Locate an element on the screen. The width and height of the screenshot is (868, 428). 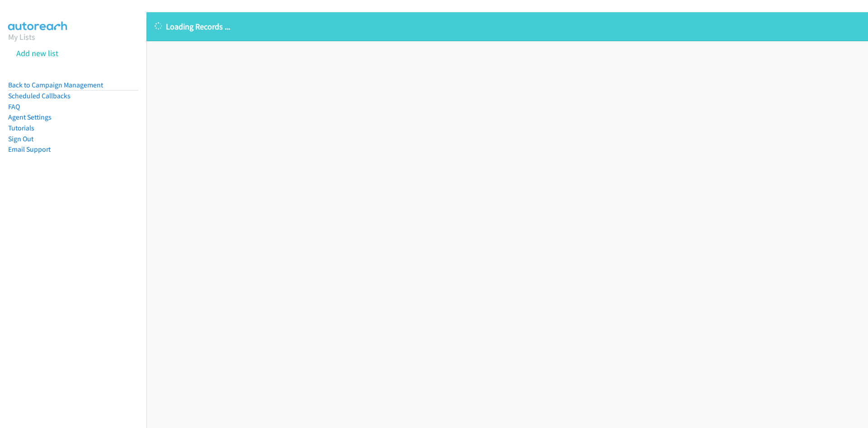
a: FAQ is located at coordinates (14, 107).